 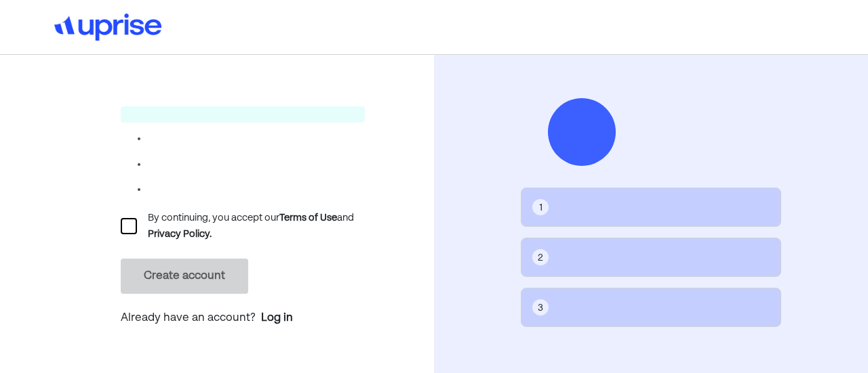 I want to click on div: Privacy Policy., so click(x=179, y=234).